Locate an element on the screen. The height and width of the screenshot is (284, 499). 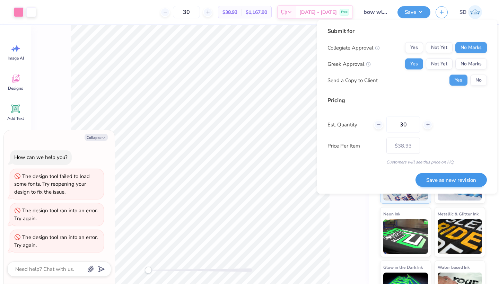
span: Free is located at coordinates (344, 12).